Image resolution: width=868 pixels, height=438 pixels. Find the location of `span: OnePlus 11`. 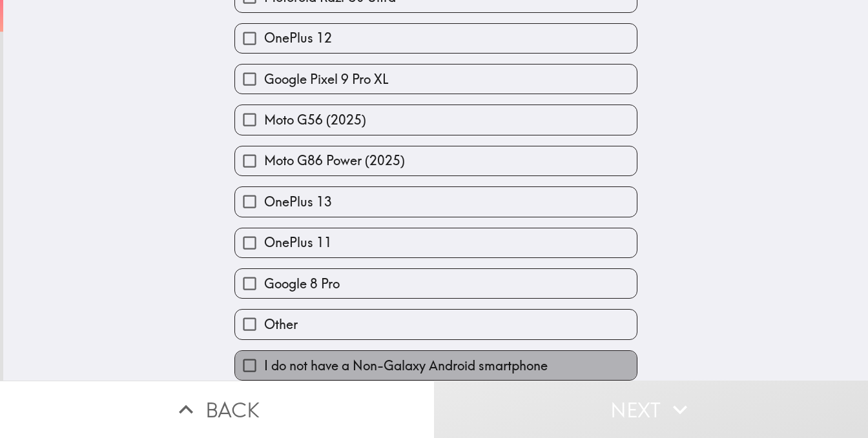

span: OnePlus 11 is located at coordinates (298, 243).